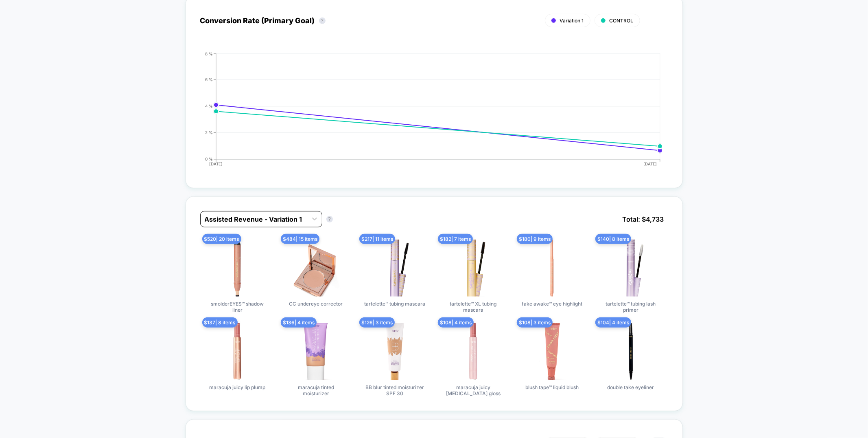  I want to click on span: $ 108 | 4 items, so click(456, 322).